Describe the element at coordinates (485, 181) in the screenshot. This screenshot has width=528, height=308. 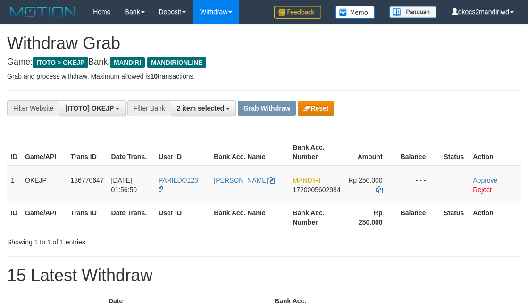
I see `a: Approve` at that location.